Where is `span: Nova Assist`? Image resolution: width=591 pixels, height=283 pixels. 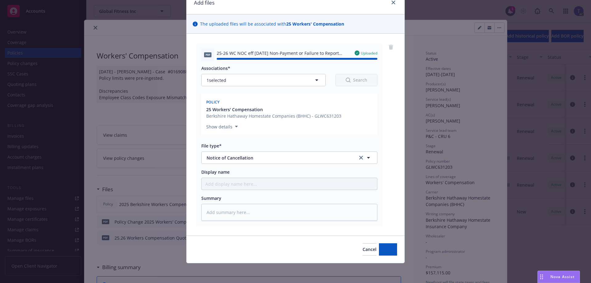 span: Nova Assist is located at coordinates (562, 276).